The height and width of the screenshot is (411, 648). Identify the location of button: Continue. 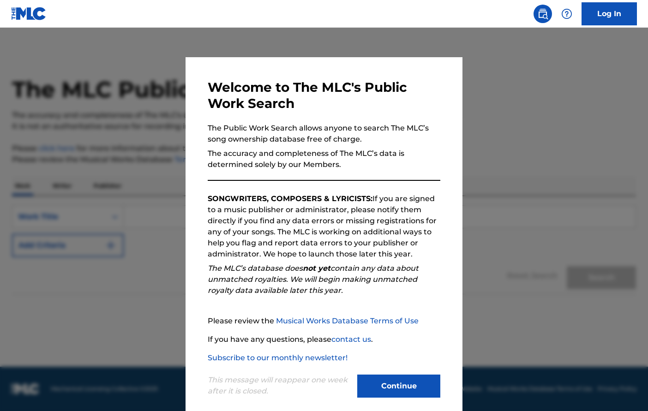
(398, 386).